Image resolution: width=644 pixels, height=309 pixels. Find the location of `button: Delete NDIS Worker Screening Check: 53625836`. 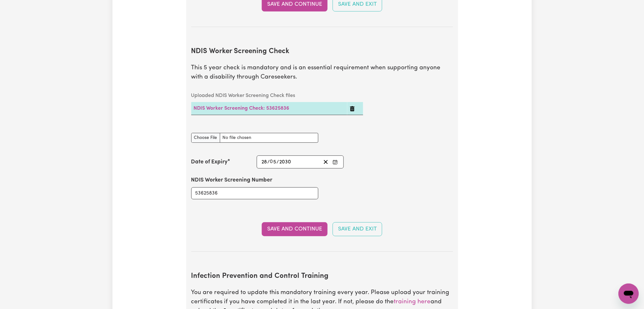

button: Delete NDIS Worker Screening Check: 53625836 is located at coordinates (352, 108).